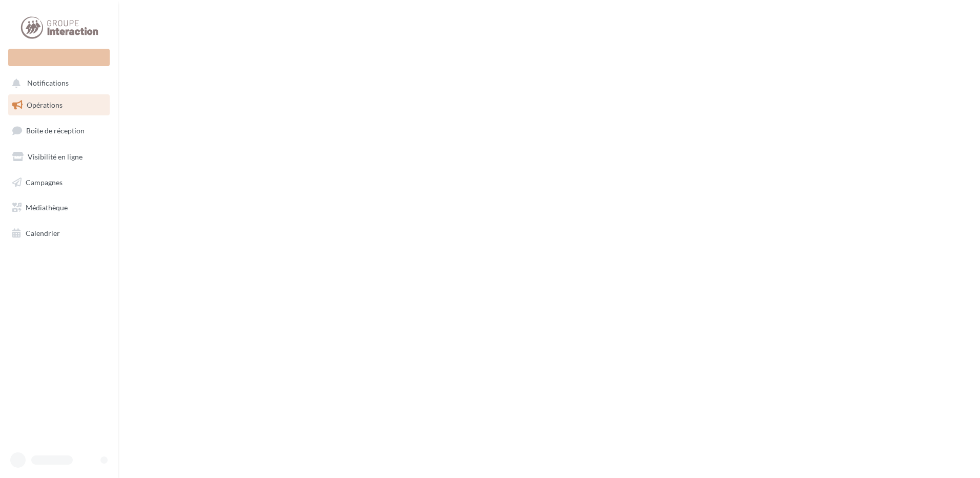 The height and width of the screenshot is (478, 980). Describe the element at coordinates (59, 233) in the screenshot. I see `a: Calendrier` at that location.